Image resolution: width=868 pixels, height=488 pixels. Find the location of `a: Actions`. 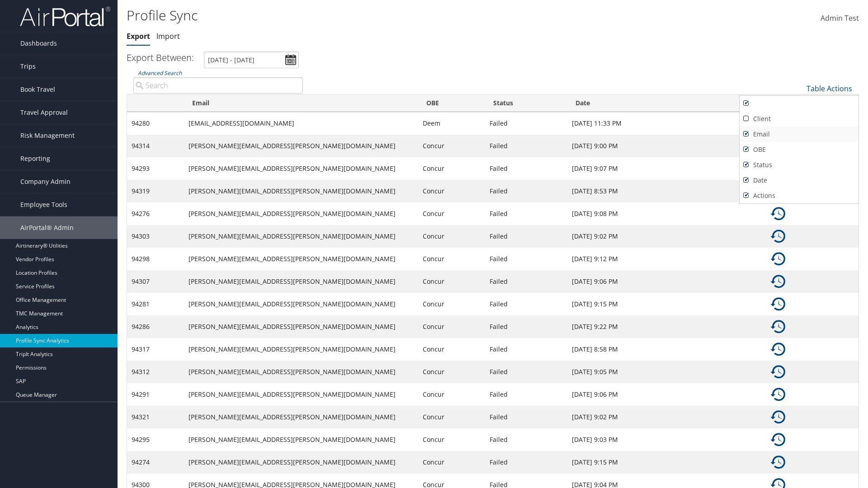

a: Actions is located at coordinates (799, 196).